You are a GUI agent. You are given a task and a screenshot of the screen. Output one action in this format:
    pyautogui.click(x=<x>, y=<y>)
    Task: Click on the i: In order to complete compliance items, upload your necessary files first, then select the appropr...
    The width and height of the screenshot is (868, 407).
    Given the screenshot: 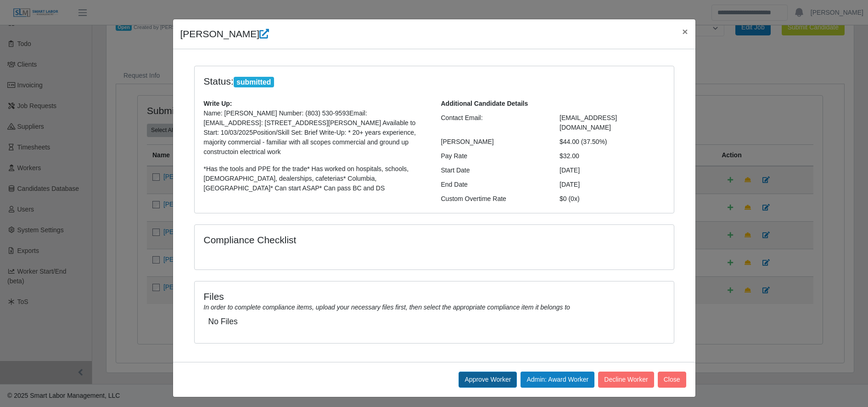 What is the action you would take?
    pyautogui.click(x=387, y=307)
    